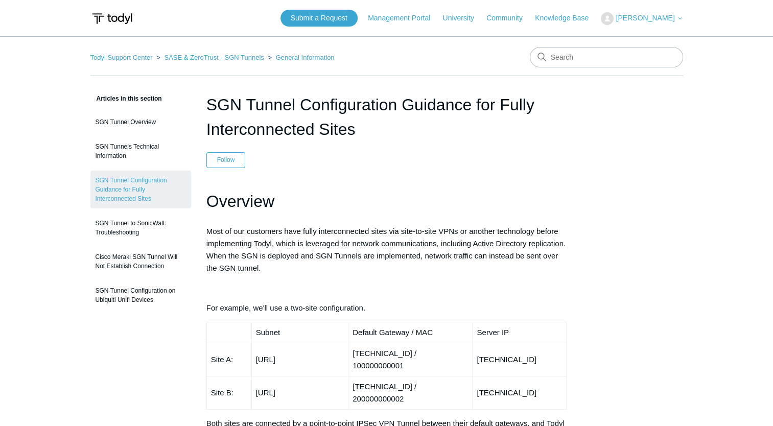 This screenshot has height=426, width=773. I want to click on a: Todyl Support Center, so click(122, 57).